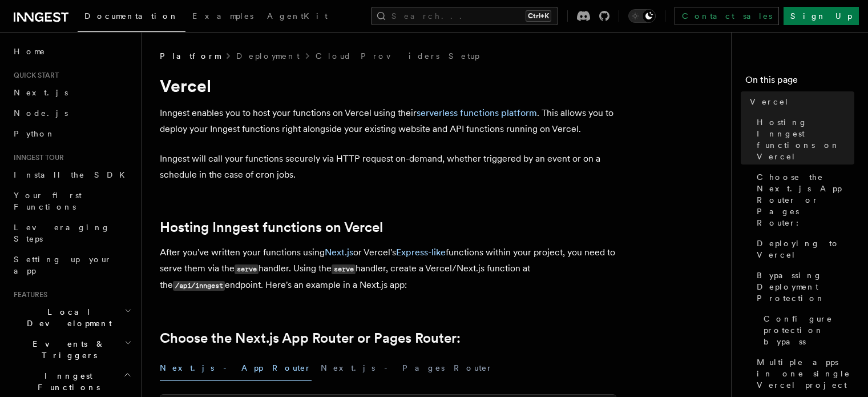 The image size is (868, 397). I want to click on button: Next.js - Pages Router, so click(407, 368).